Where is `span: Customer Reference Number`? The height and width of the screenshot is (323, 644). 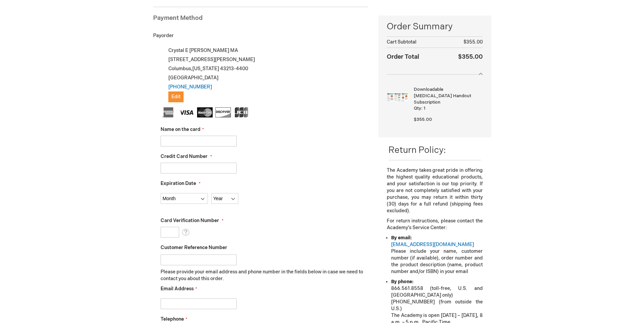 span: Customer Reference Number is located at coordinates (194, 247).